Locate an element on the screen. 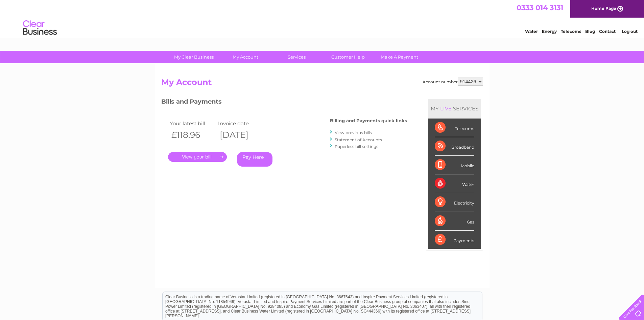 Image resolution: width=644 pixels, height=320 pixels. td: Invoice date is located at coordinates (241, 123).